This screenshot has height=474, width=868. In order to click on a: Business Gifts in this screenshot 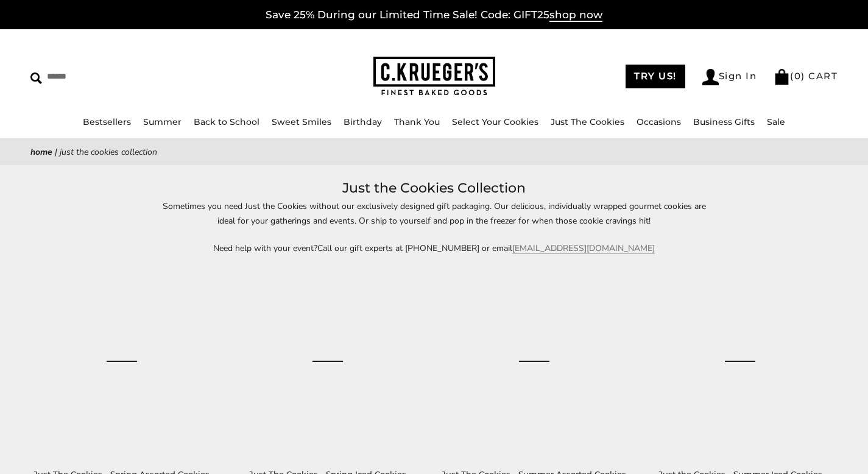, I will do `click(723, 122)`.